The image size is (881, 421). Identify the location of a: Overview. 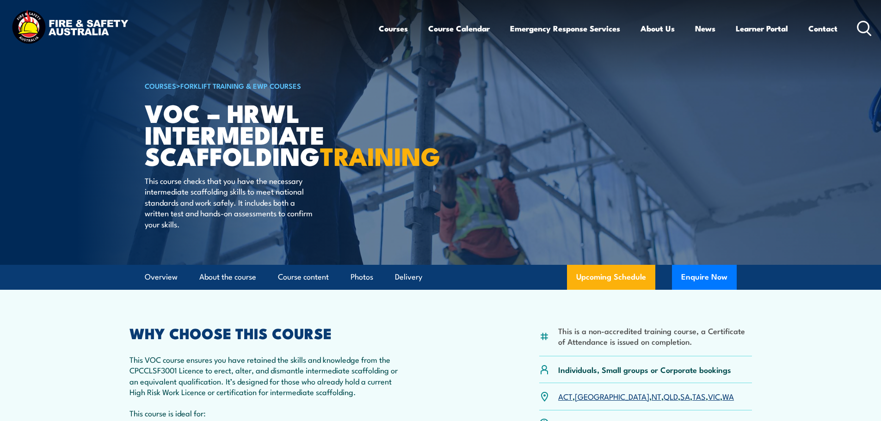
(161, 277).